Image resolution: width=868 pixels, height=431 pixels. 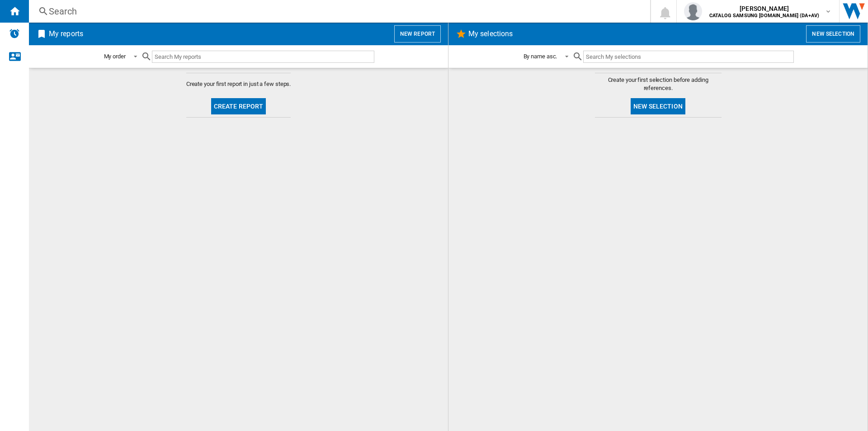 What do you see at coordinates (490, 34) in the screenshot?
I see `h2: My selections` at bounding box center [490, 34].